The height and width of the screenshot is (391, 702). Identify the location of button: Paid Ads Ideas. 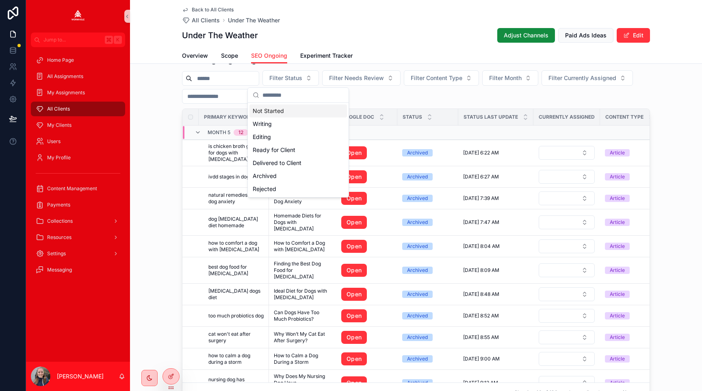
(586, 35).